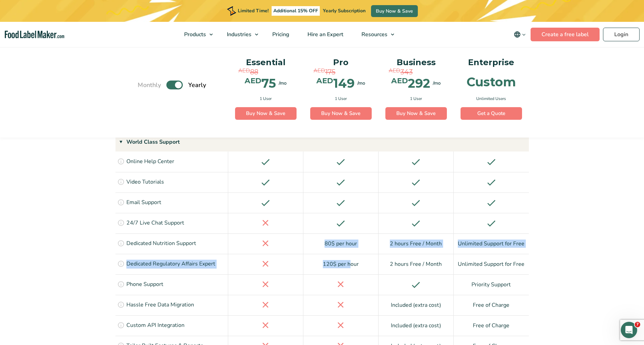  I want to click on a: Products, so click(196, 34).